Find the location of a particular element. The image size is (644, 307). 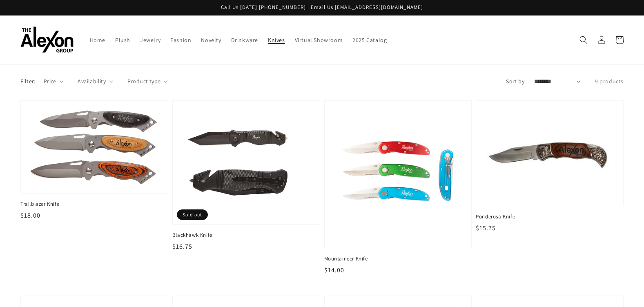

span: Knives is located at coordinates (276, 40).